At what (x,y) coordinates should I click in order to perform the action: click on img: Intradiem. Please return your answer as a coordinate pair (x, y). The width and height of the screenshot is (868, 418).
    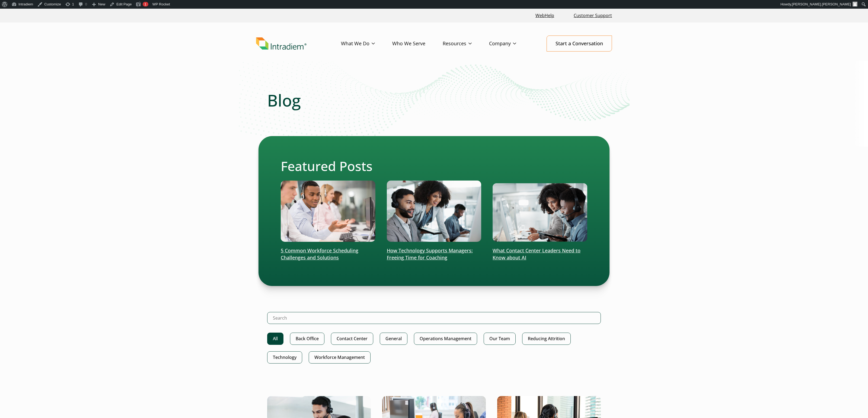
    Looking at the image, I should click on (281, 43).